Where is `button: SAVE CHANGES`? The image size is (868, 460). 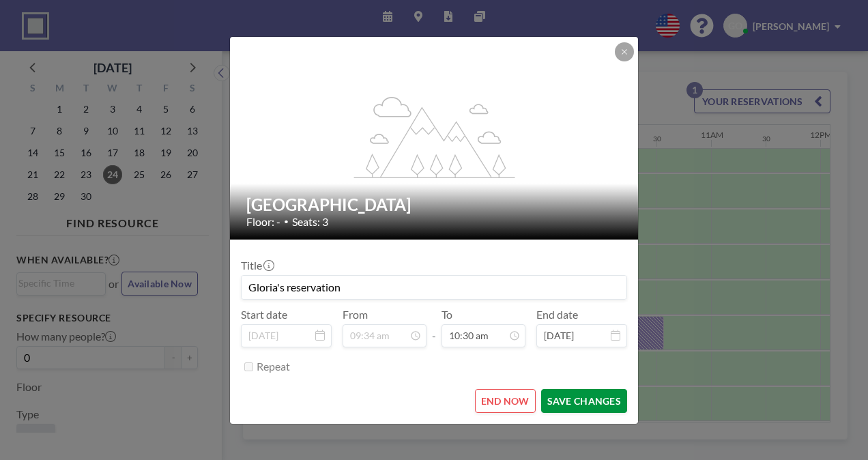
button: SAVE CHANGES is located at coordinates (584, 401).